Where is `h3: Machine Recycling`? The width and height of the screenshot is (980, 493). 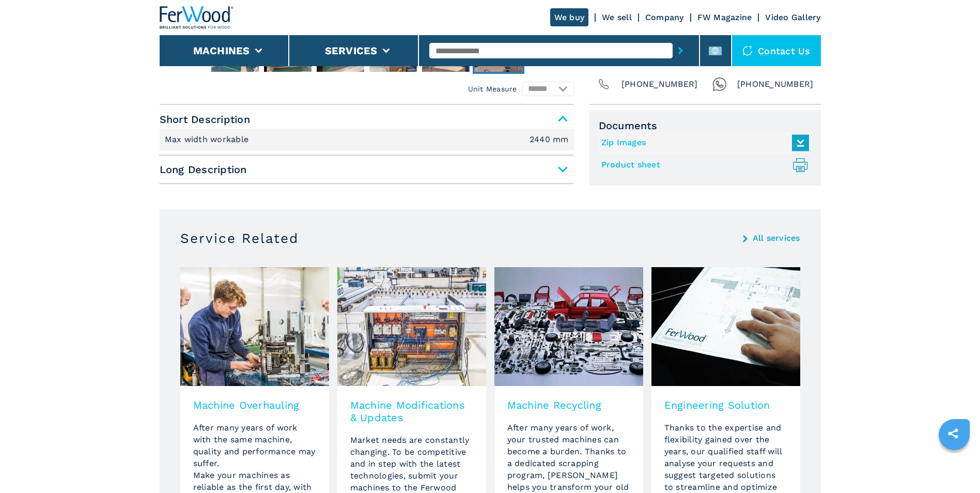 h3: Machine Recycling is located at coordinates (568, 405).